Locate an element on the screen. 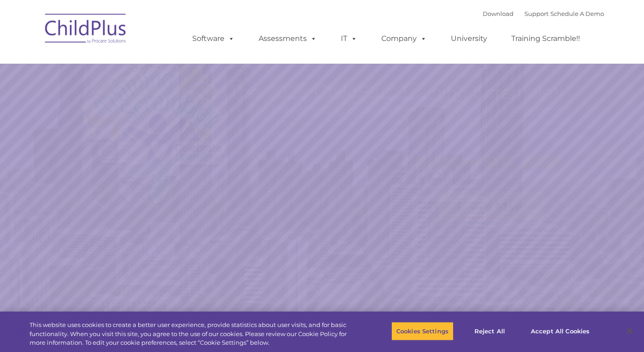 The height and width of the screenshot is (352, 644). a: Company is located at coordinates (404, 39).